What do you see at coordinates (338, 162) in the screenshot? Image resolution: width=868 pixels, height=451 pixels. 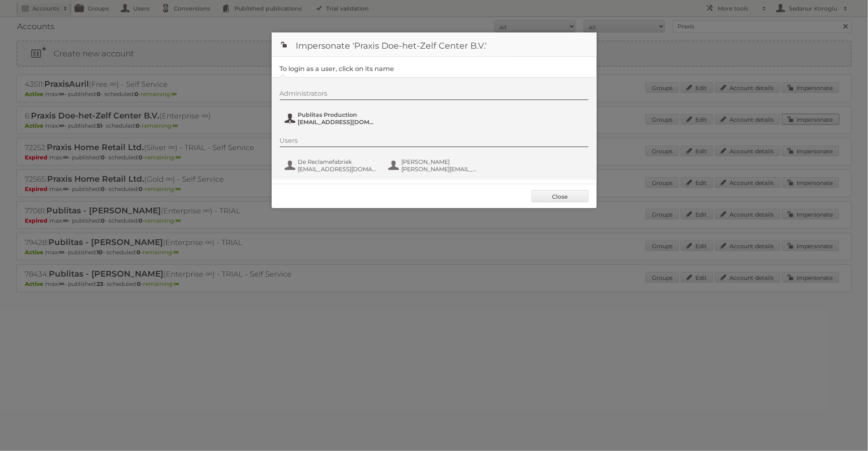 I see `span: De Reclamefabriek` at bounding box center [338, 162].